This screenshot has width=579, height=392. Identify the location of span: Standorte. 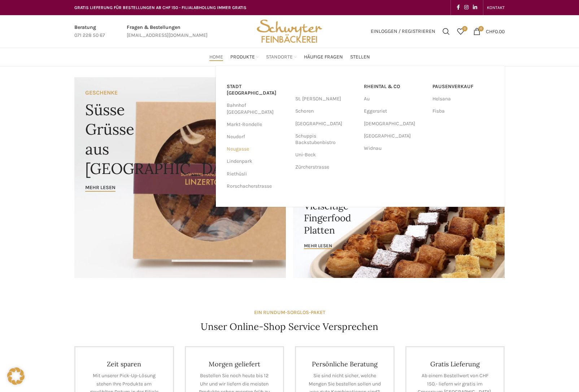
(279, 57).